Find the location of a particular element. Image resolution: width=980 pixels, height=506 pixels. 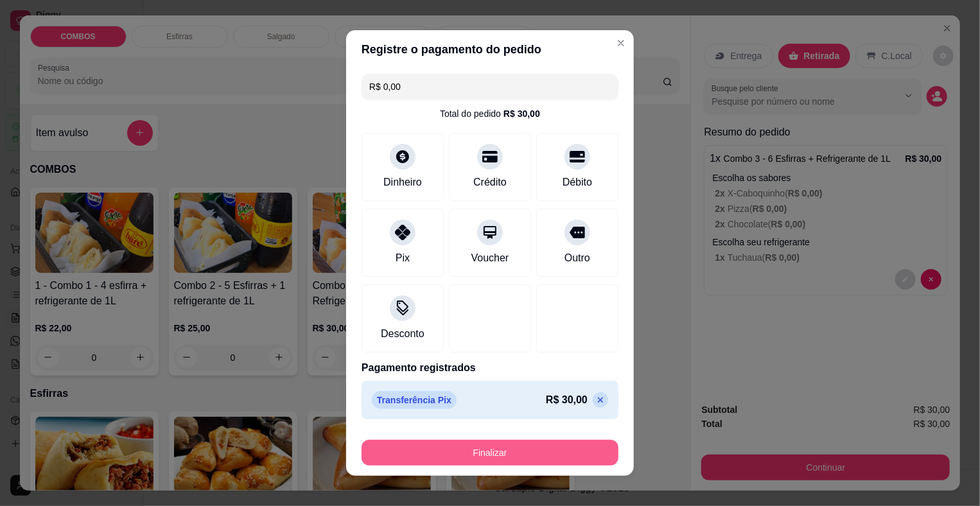

input: Ex.: hambúrguer de cordeiro is located at coordinates (490, 87).